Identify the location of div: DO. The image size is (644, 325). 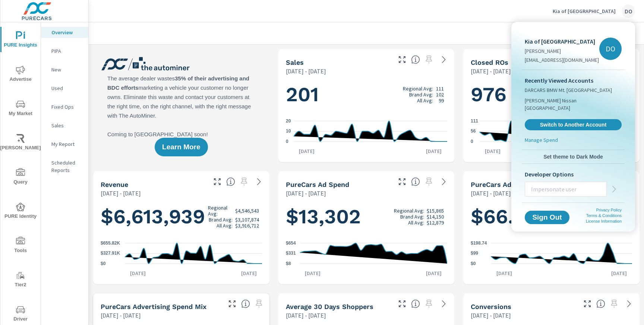
(611, 49).